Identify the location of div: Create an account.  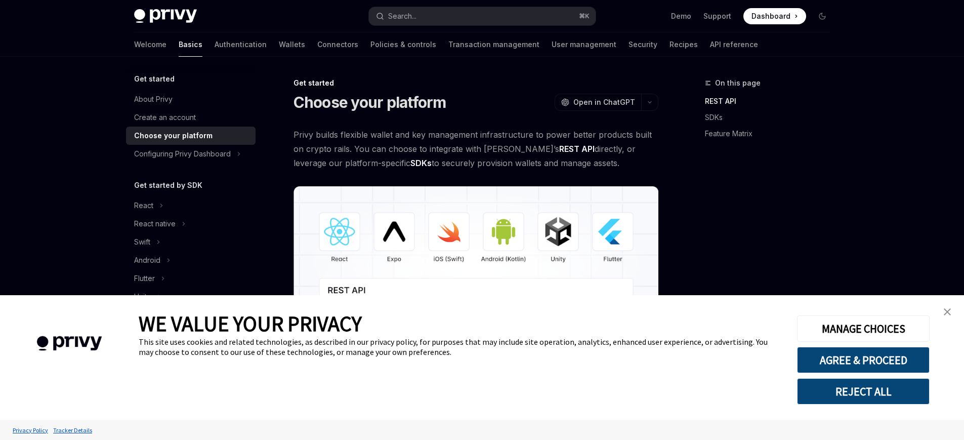
(165, 117).